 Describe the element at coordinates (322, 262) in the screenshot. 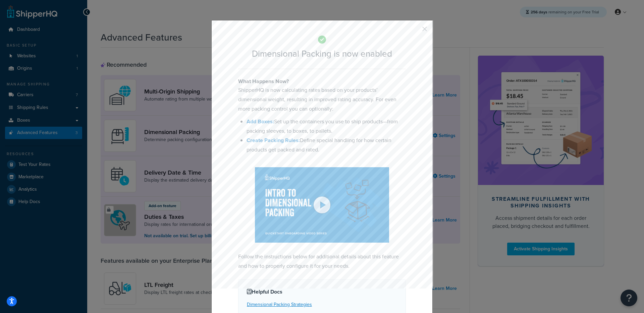

I see `p: Follow the instructions below for additional details about this feature and how to properly confi...` at that location.